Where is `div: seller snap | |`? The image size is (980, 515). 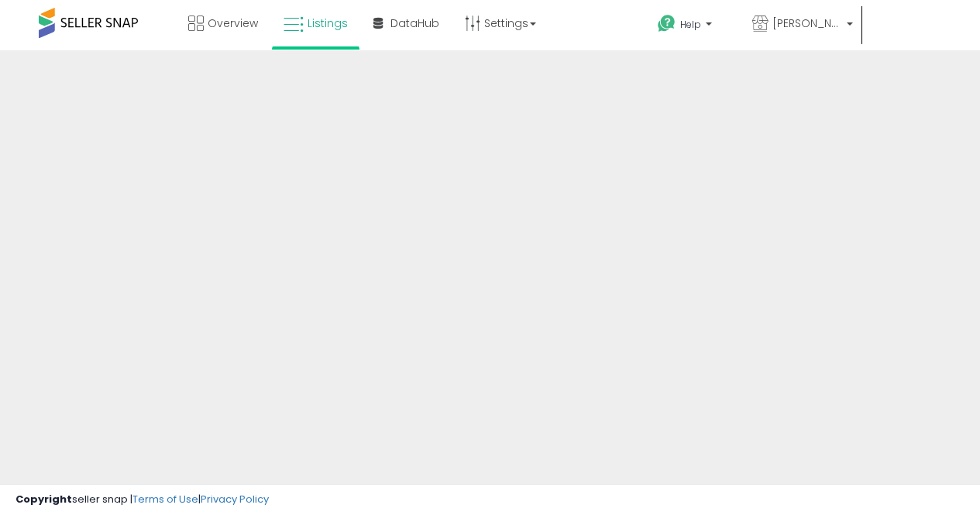
div: seller snap | | is located at coordinates (142, 499).